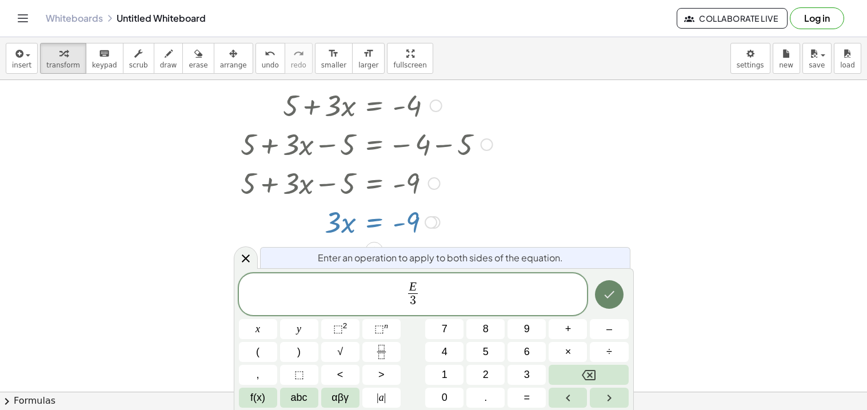  What do you see at coordinates (568, 329) in the screenshot?
I see `button: Plus` at bounding box center [568, 329].